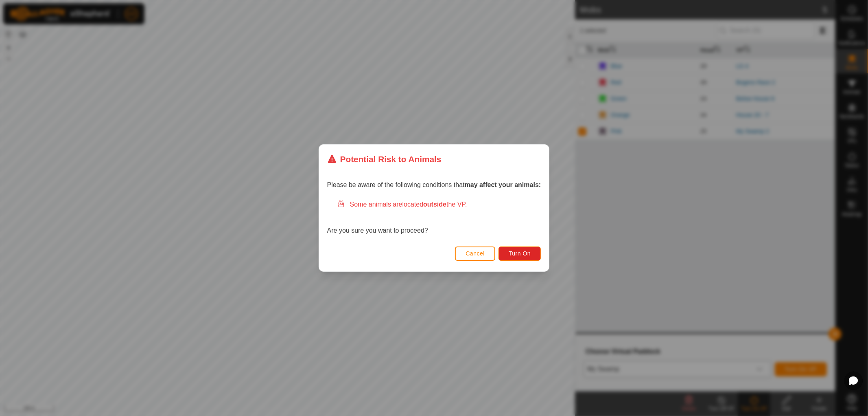 The width and height of the screenshot is (868, 416). I want to click on div: Are you sure you want to proceed?, so click(434, 217).